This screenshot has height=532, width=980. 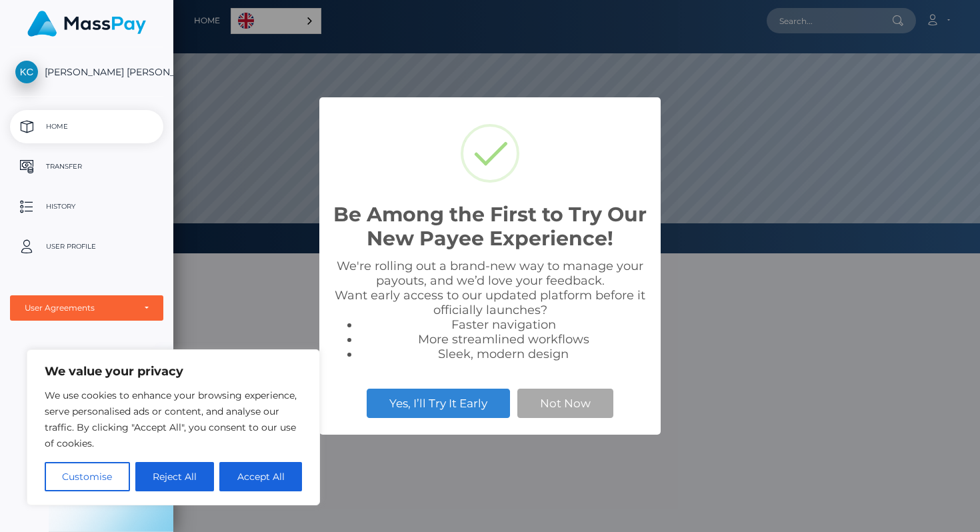 What do you see at coordinates (87, 127) in the screenshot?
I see `p: Home` at bounding box center [87, 127].